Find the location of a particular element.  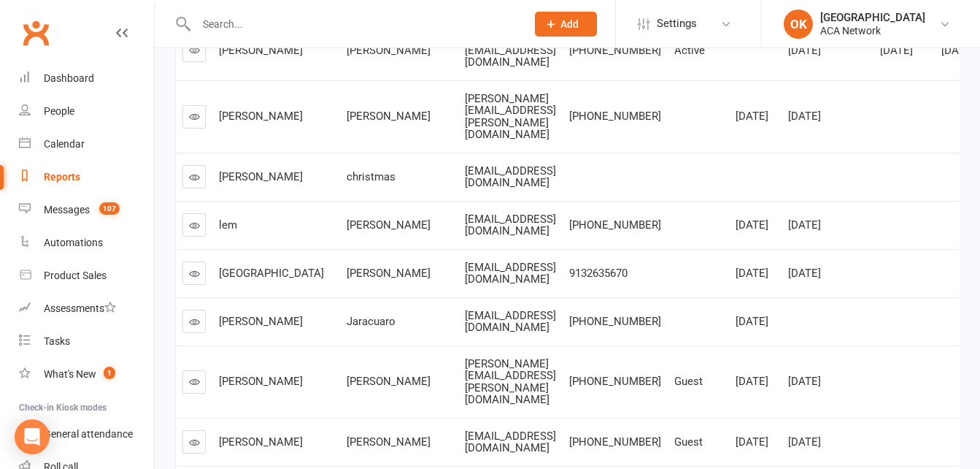

a: Automations is located at coordinates (86, 242).